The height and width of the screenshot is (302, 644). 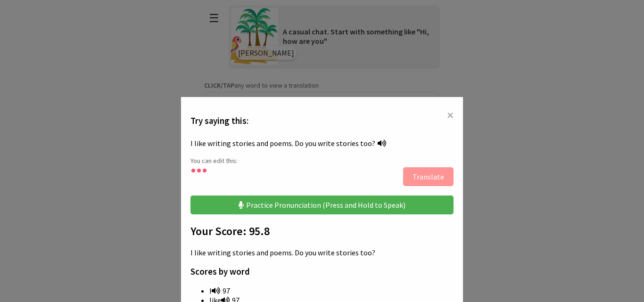 What do you see at coordinates (322, 143) in the screenshot?
I see `div: I like writing stories and poems. Do you write stories too?` at bounding box center [322, 143].